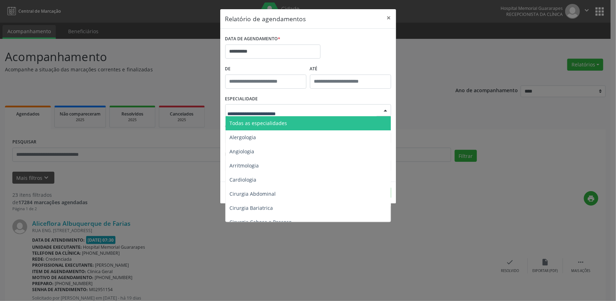 Image resolution: width=616 pixels, height=301 pixels. Describe the element at coordinates (253, 39) in the screenshot. I see `label: DATA DE AGENDAMENTO` at that location.